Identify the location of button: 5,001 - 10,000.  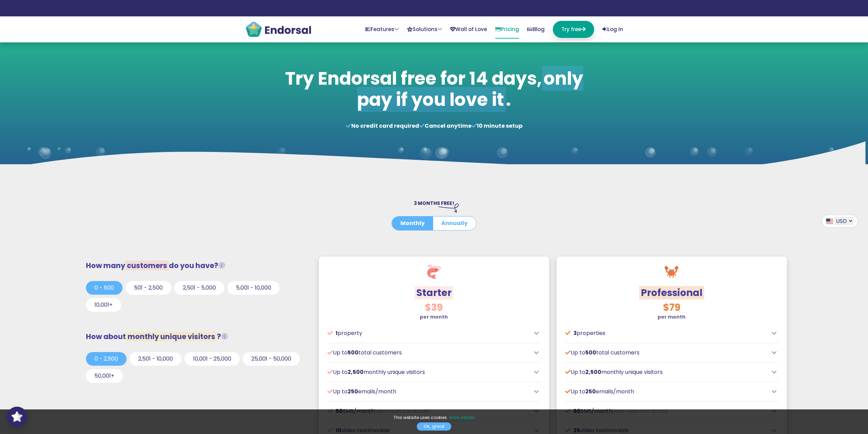
(254, 288).